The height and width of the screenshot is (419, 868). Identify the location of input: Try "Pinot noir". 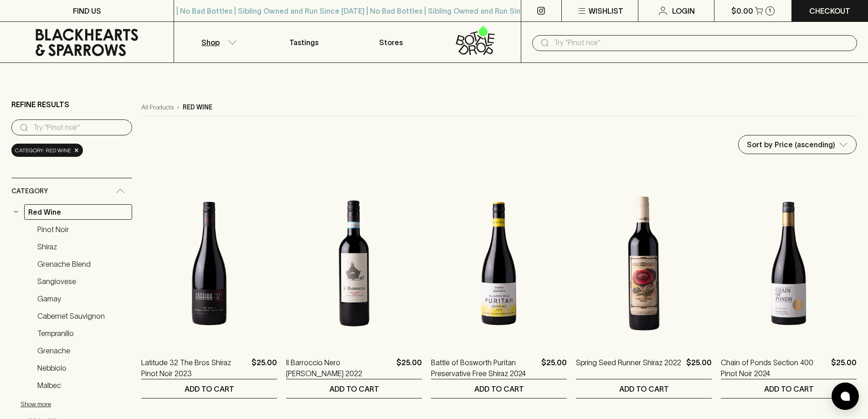
(702, 43).